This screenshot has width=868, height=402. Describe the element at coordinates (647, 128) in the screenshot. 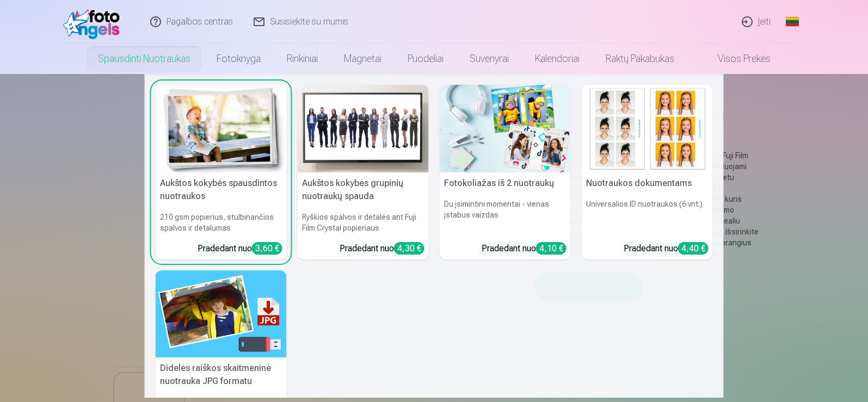

I see `img: Nuotraukos dokumentams` at that location.